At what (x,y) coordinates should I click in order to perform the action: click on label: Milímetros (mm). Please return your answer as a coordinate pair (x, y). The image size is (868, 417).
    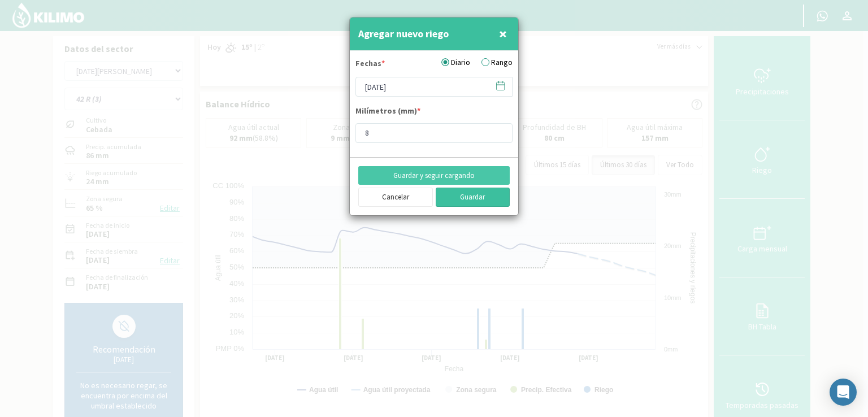
    Looking at the image, I should click on (388, 113).